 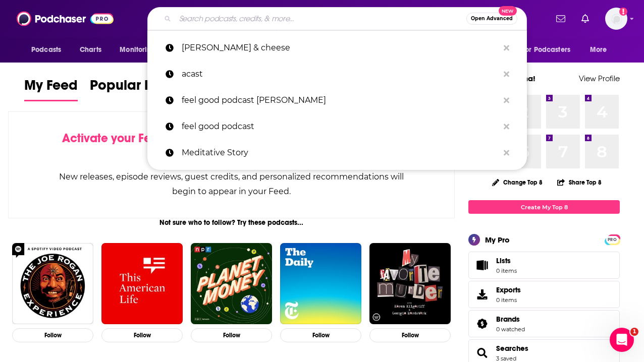 I want to click on a: PRO, so click(x=612, y=239).